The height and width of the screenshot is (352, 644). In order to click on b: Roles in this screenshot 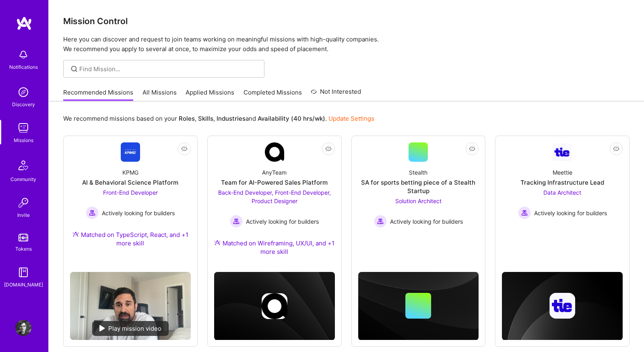, I will do `click(186, 118)`.